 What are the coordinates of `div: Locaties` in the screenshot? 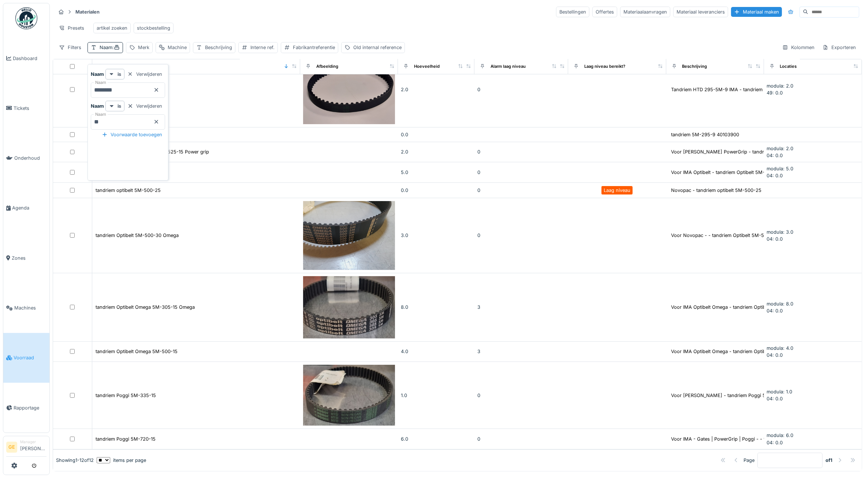 It's located at (788, 66).